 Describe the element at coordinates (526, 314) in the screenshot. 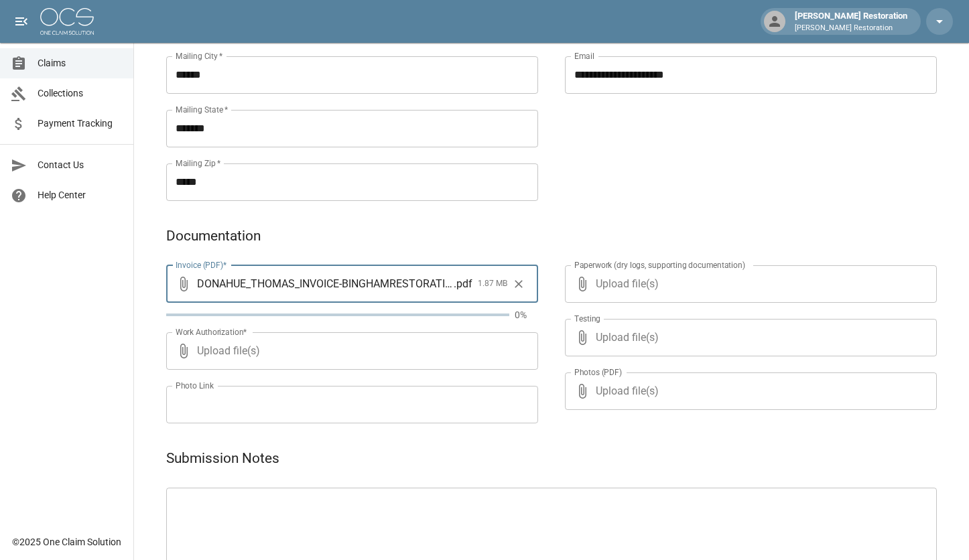

I see `p: 0%` at that location.